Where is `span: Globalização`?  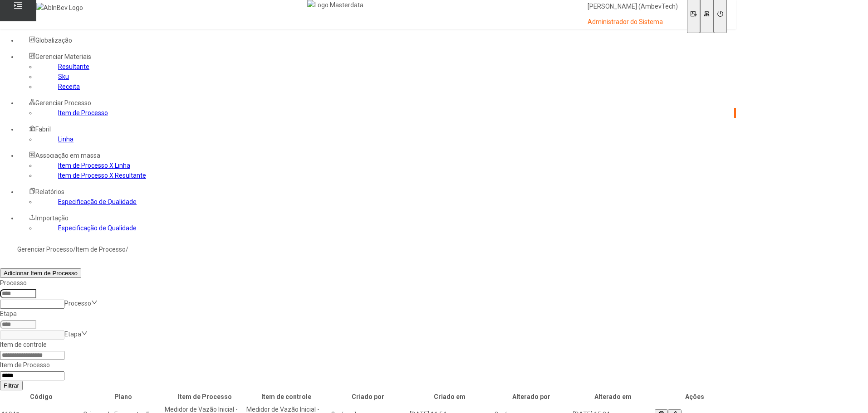
span: Globalização is located at coordinates (54, 40).